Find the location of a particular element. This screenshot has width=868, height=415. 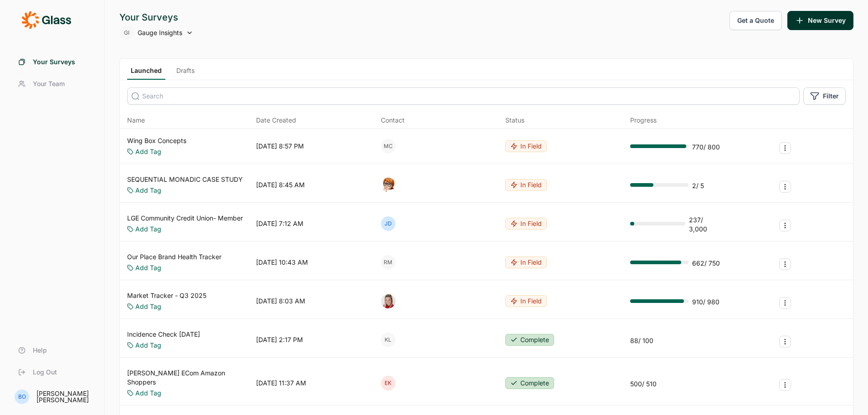

span: Gauge Insights is located at coordinates (160, 33).